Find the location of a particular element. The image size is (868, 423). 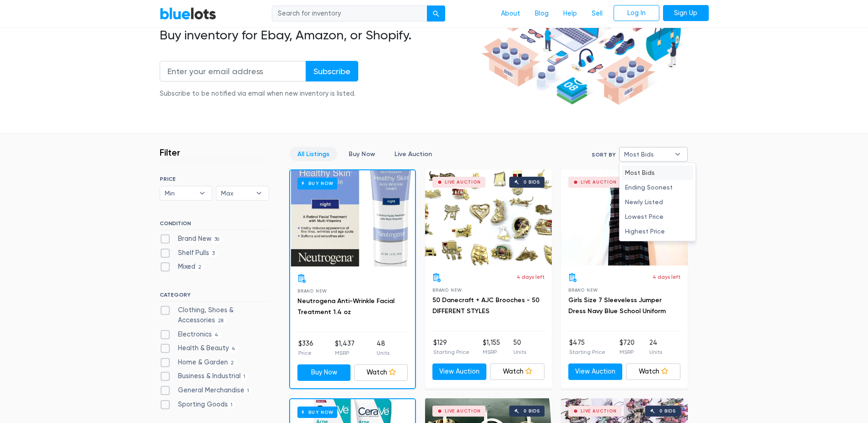

label: Shelf Pulls is located at coordinates (188, 253).